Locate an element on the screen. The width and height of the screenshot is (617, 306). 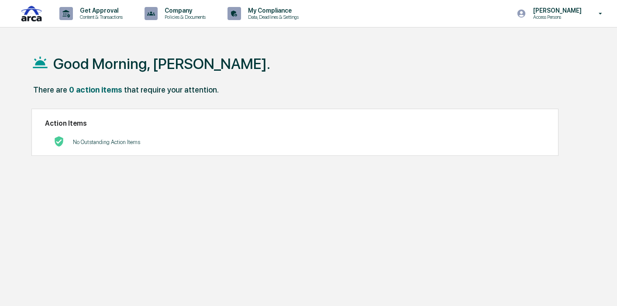
p: Company is located at coordinates (184, 10).